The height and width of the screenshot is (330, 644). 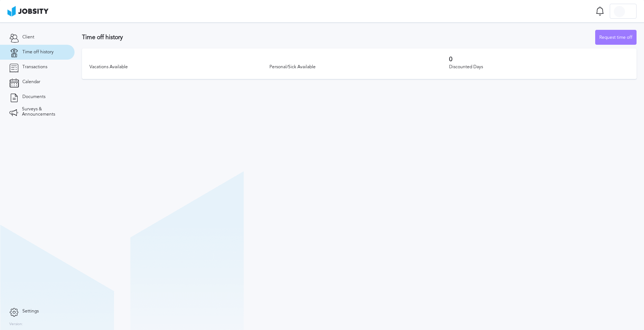 What do you see at coordinates (16, 324) in the screenshot?
I see `label: Version:` at bounding box center [16, 324].